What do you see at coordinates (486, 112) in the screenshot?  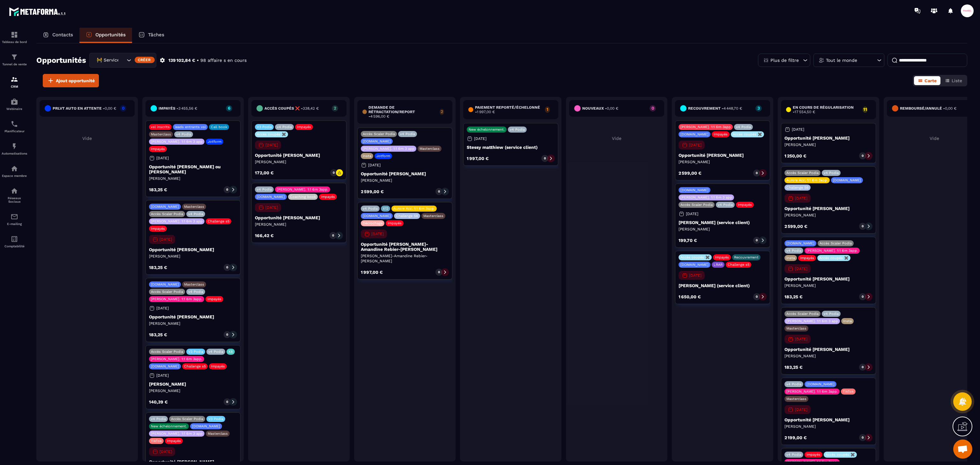 I see `span: 1 997,00 €` at bounding box center [486, 112].